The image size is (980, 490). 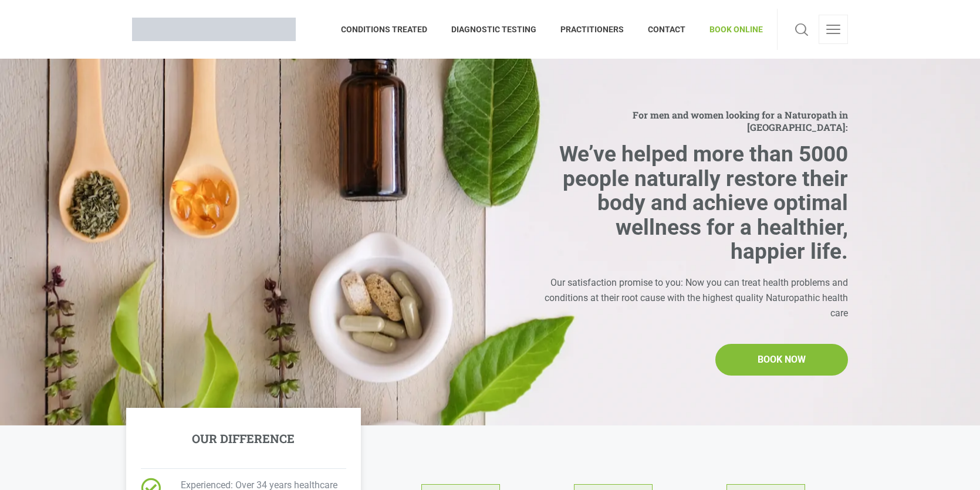 What do you see at coordinates (592, 30) in the screenshot?
I see `span: PRACTITIONERS` at bounding box center [592, 30].